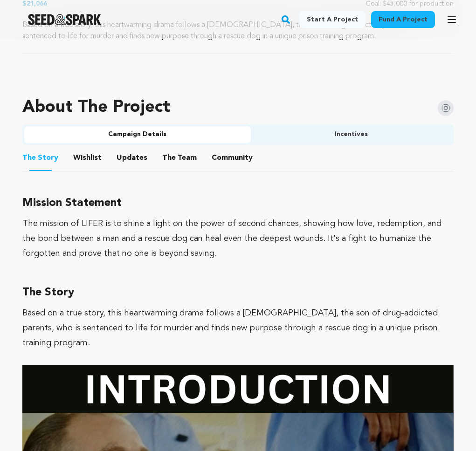  I want to click on span: Wishlist, so click(87, 158).